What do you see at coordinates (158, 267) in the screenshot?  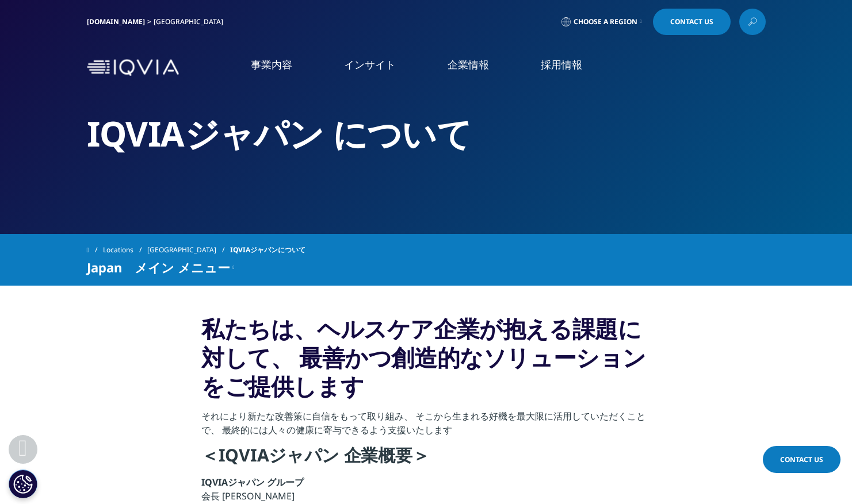 I see `span: Japan メイン メニュー` at bounding box center [158, 267].